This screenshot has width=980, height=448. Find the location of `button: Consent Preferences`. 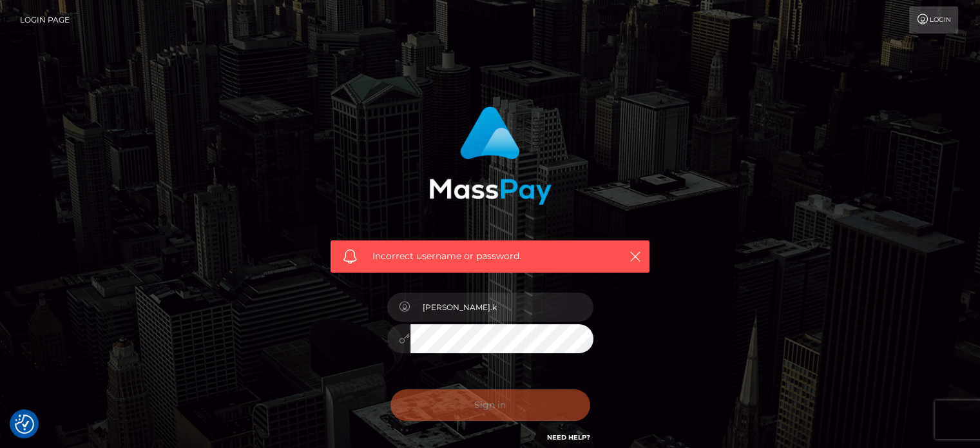

button: Consent Preferences is located at coordinates (24, 424).